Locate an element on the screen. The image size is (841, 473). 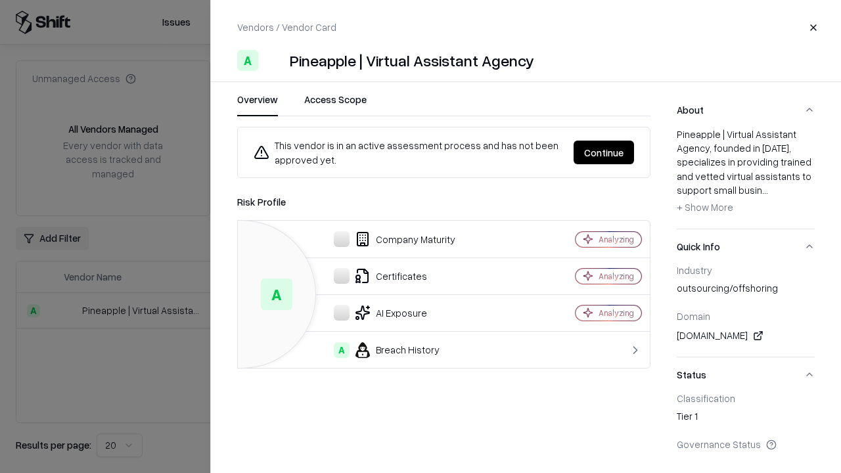
img: Pineapple | Virtual Assistant Agency is located at coordinates (274, 60).